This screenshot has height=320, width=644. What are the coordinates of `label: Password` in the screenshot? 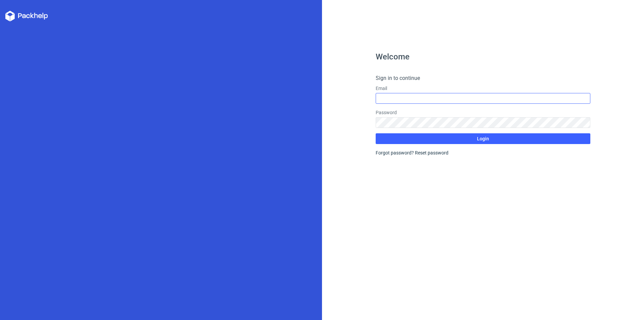 It's located at (483, 113).